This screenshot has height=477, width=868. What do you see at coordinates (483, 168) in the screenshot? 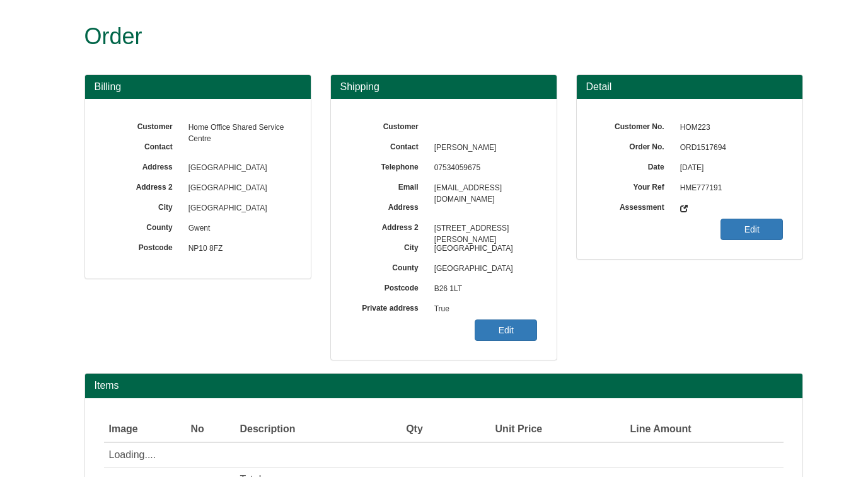
I see `span: 07534059675` at bounding box center [483, 168].